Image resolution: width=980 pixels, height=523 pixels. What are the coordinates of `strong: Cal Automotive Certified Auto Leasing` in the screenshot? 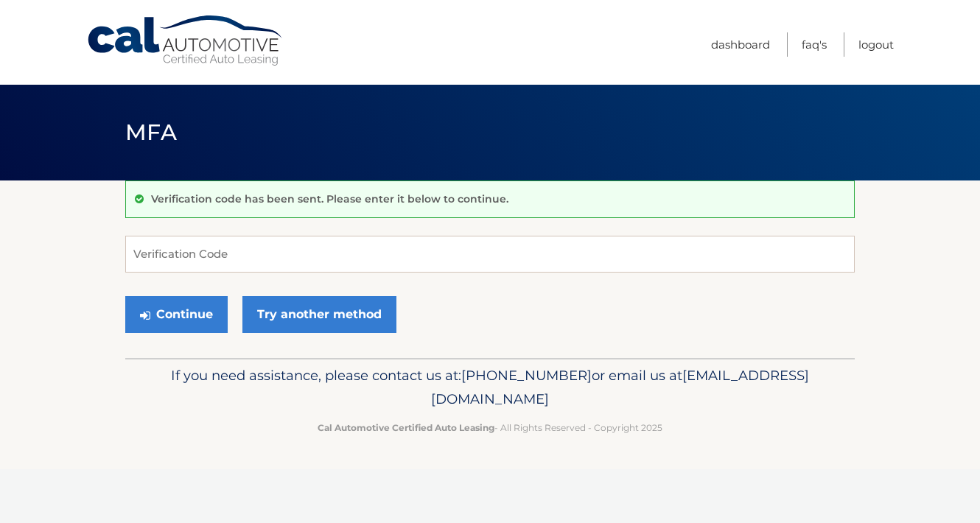 It's located at (406, 427).